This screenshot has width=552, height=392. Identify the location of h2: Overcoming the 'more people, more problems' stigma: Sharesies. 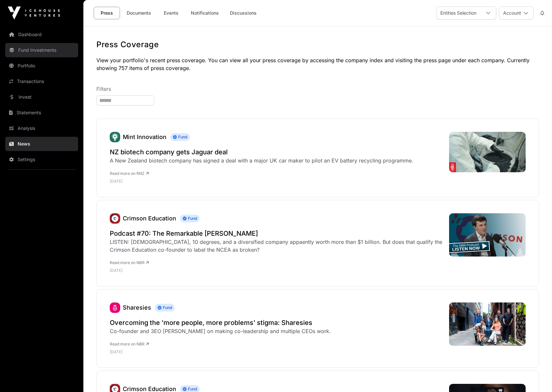
(220, 323).